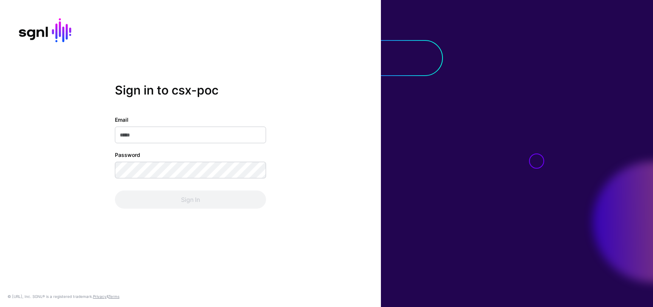 This screenshot has height=307, width=653. I want to click on label: Email, so click(122, 119).